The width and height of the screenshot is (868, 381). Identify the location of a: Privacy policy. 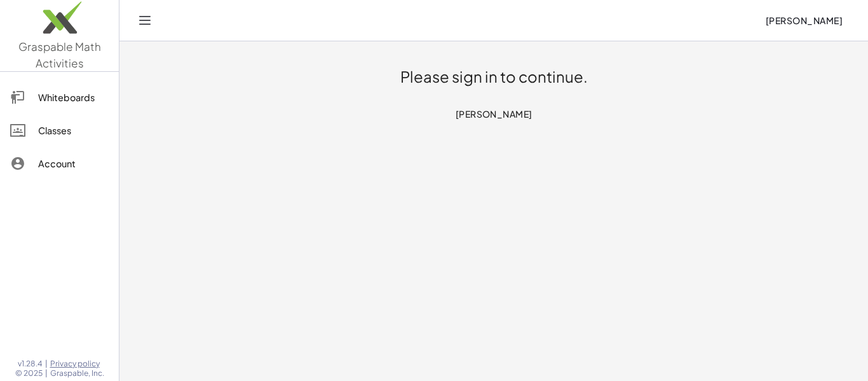
(77, 364).